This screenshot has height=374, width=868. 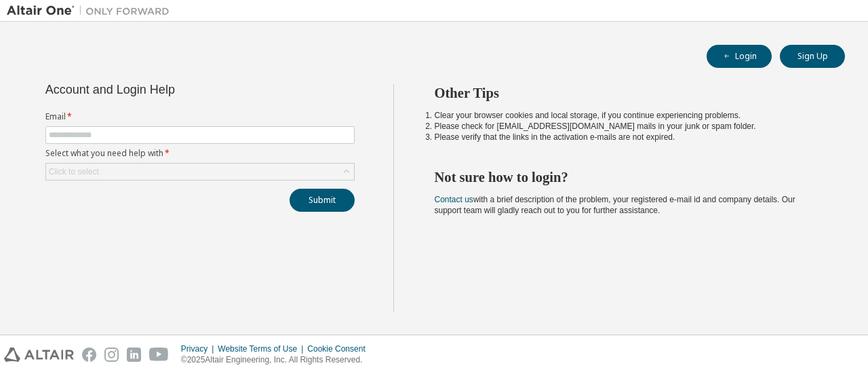 I want to click on a: Contact us, so click(x=454, y=200).